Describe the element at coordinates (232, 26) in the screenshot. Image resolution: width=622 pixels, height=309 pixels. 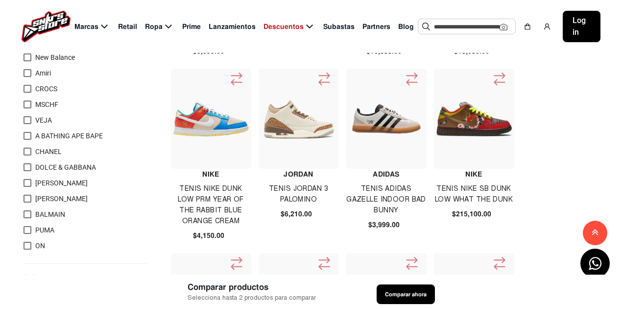
I see `span: Lanzamientos` at that location.